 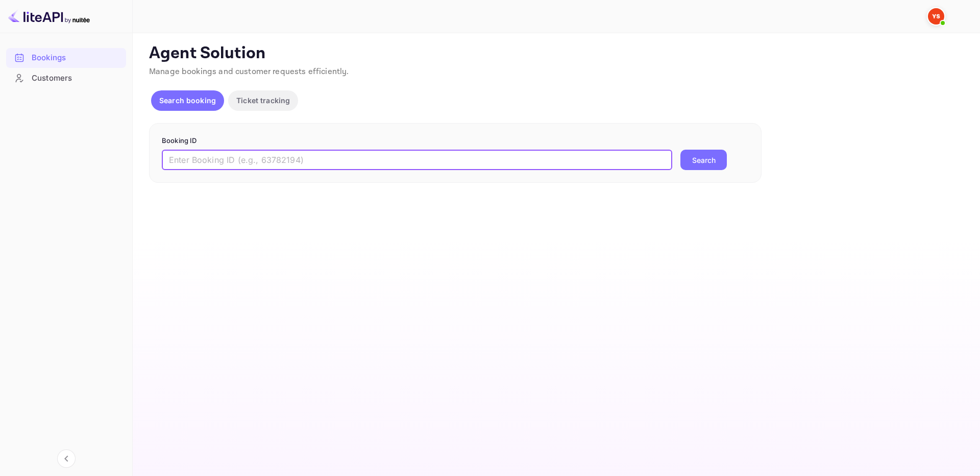 What do you see at coordinates (187, 100) in the screenshot?
I see `p: Search booking` at bounding box center [187, 100].